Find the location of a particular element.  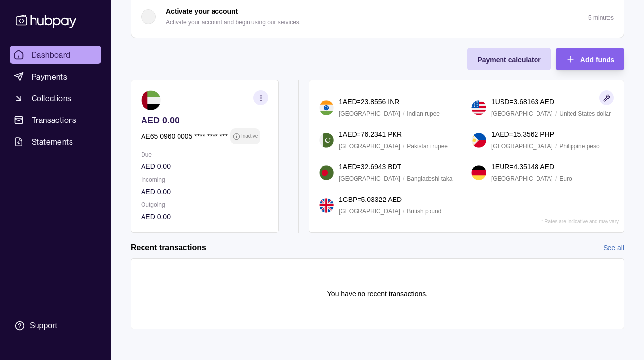

p: Pakistani rupee is located at coordinates (427, 146).